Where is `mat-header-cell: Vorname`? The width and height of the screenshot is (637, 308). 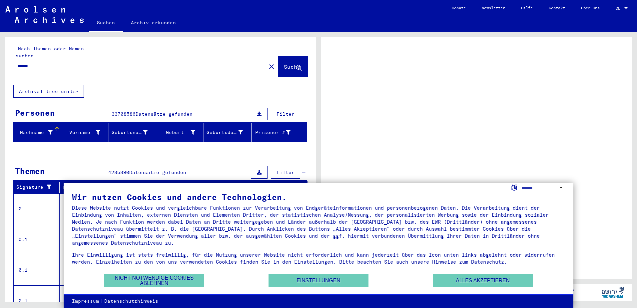
mat-header-cell: Vorname is located at coordinates (85, 132).